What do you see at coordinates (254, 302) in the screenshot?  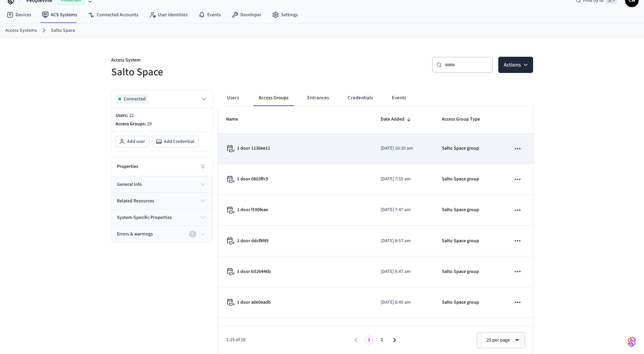 I see `p: 1 door a0e0eadb` at bounding box center [254, 302].